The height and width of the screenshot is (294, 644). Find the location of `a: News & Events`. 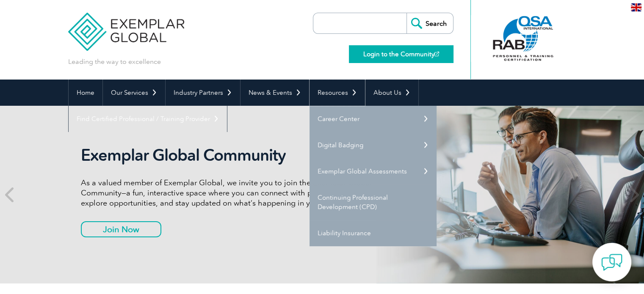

a: News & Events is located at coordinates (275, 93).